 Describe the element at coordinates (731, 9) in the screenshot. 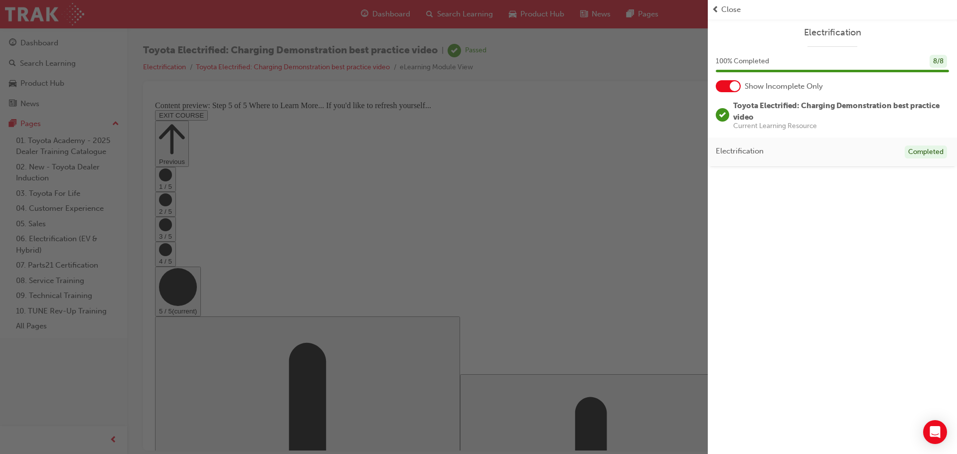

I see `span: Close` at that location.